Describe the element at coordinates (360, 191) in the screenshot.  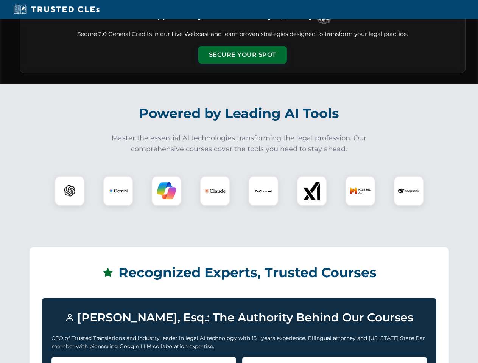
I see `div: Mistral AI` at that location.